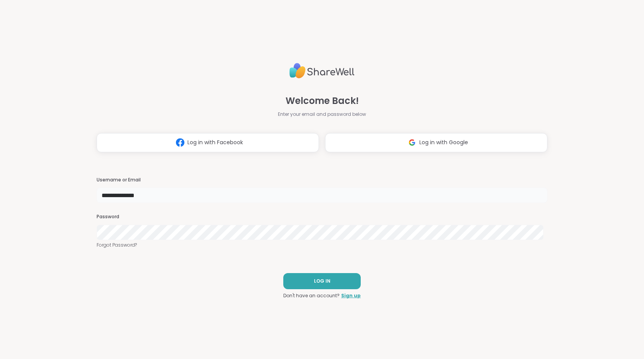 The width and height of the screenshot is (644, 359). I want to click on button: Log in with Google, so click(436, 143).